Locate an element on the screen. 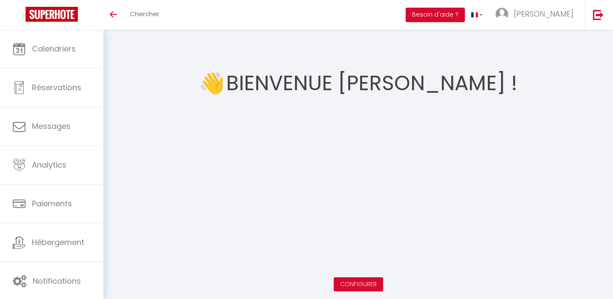 The image size is (613, 299). span: Calendriers is located at coordinates (54, 49).